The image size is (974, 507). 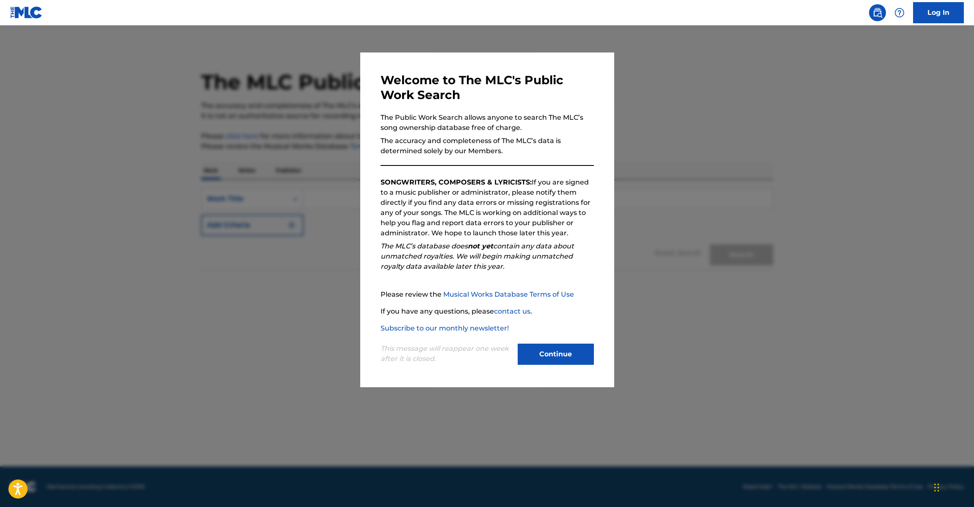 What do you see at coordinates (487, 208) in the screenshot?
I see `p: If you are signed to a music publisher or administrator, please notify them directly if you find ...` at bounding box center [487, 208].